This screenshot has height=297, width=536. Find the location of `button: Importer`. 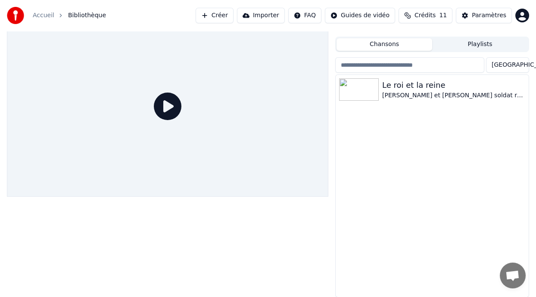

button: Importer is located at coordinates (261, 16).